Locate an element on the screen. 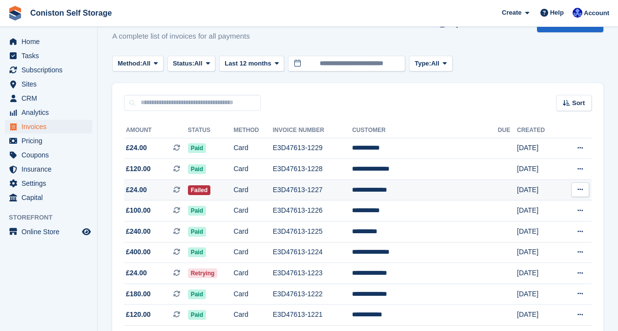  th: Invoice Number is located at coordinates (313, 130).